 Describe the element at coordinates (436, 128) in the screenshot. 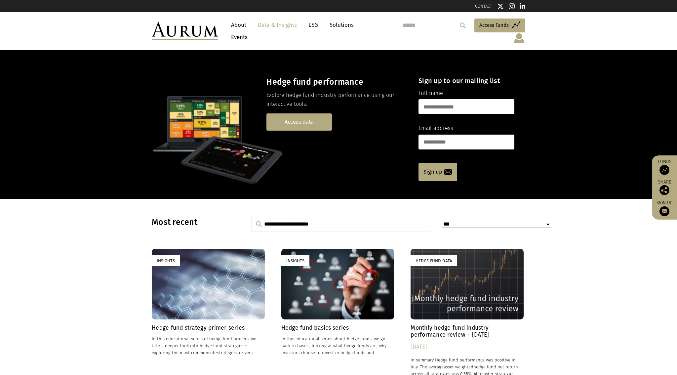

I see `label: Email address` at that location.